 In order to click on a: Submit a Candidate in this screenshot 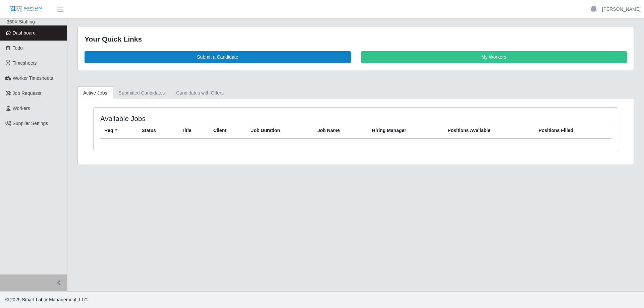, I will do `click(217, 57)`.